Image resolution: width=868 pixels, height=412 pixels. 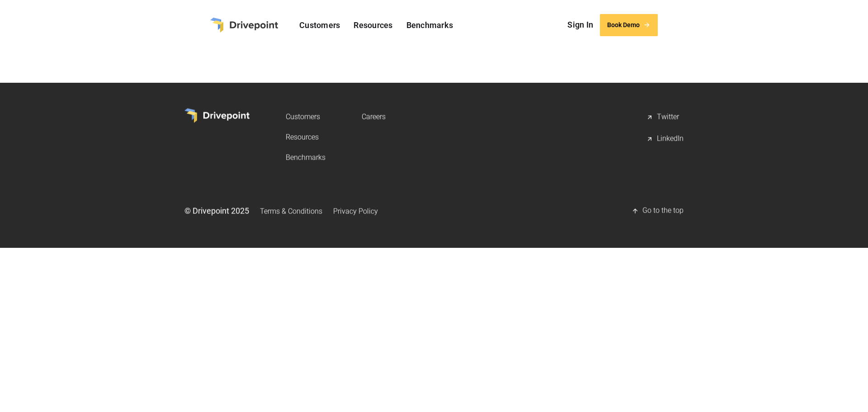 I want to click on a: home, so click(x=244, y=25).